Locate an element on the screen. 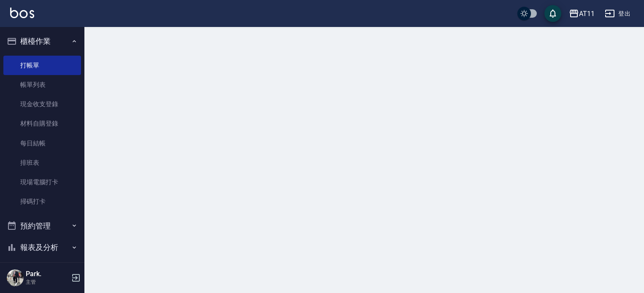 This screenshot has height=293, width=644. button: 登出 is located at coordinates (617, 13).